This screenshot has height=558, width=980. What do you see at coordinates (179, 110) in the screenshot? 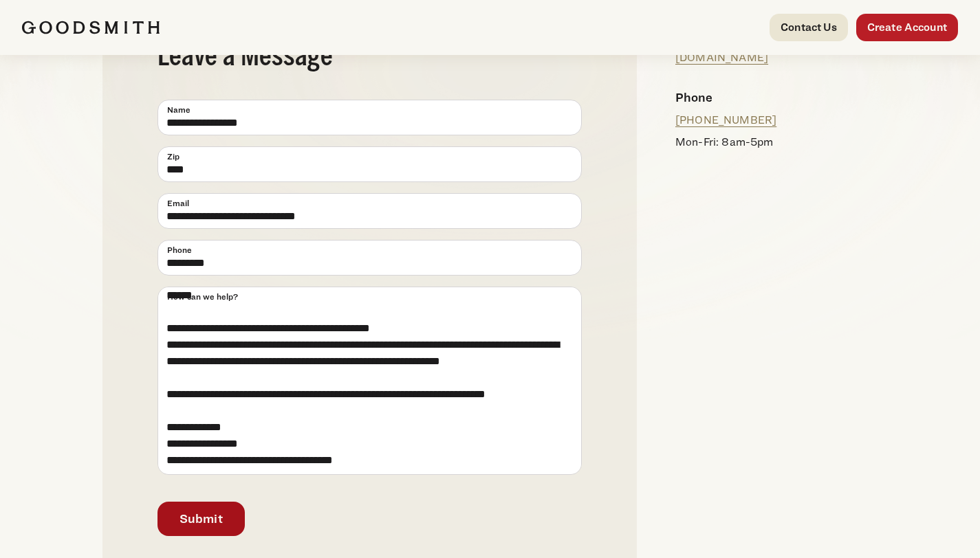
I see `span: Name` at bounding box center [179, 110].